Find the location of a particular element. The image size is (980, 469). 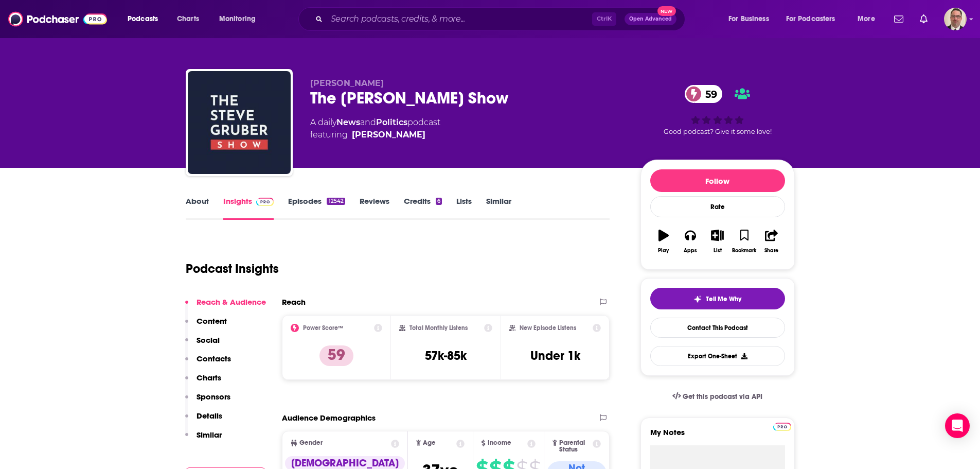

button: tell me why sparkleTell Me Why is located at coordinates (718, 299).